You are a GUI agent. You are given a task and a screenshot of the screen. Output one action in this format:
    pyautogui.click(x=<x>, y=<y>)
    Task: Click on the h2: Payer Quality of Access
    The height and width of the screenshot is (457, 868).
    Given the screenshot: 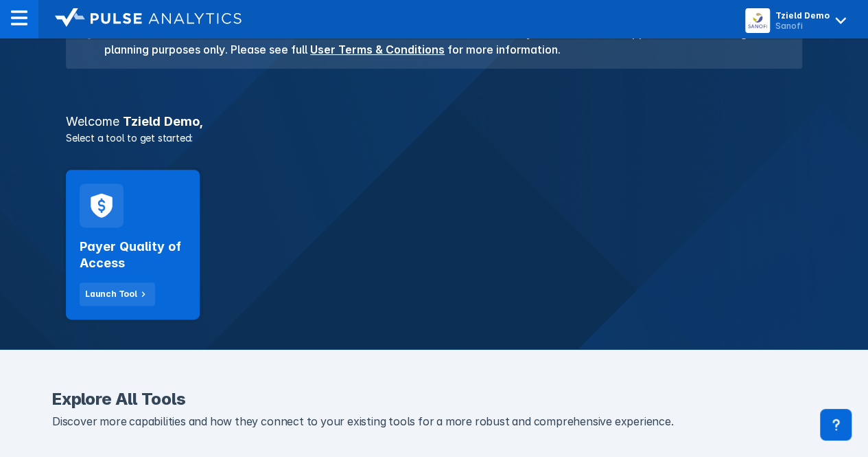 What is the action you would take?
    pyautogui.click(x=133, y=255)
    